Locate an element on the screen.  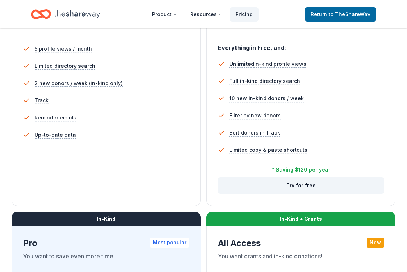
a: Pricing is located at coordinates (244, 14).